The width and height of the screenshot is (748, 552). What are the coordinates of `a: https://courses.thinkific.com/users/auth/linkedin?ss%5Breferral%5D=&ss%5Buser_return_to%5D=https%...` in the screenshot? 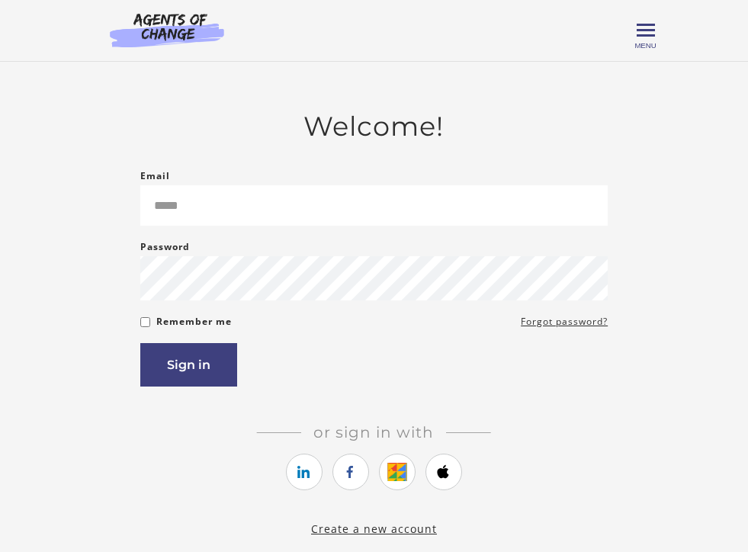 It's located at (304, 472).